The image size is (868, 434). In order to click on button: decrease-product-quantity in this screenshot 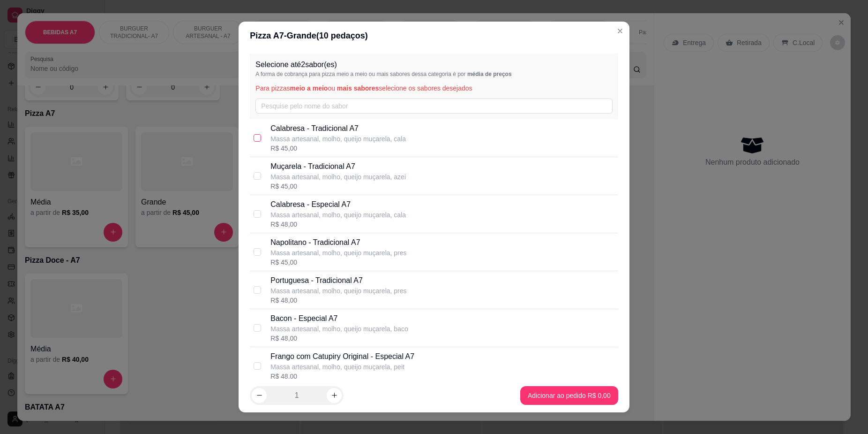, I will do `click(259, 395)`.